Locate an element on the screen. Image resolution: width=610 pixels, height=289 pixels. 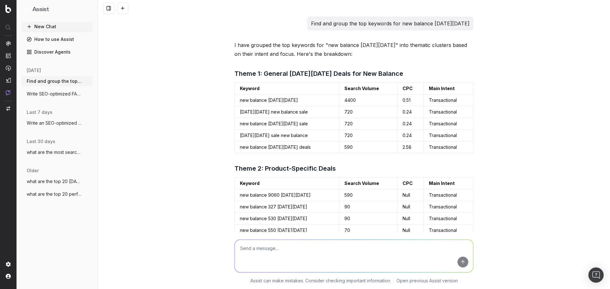
span: what are the top 20 performing category is located at coordinates (55, 194).